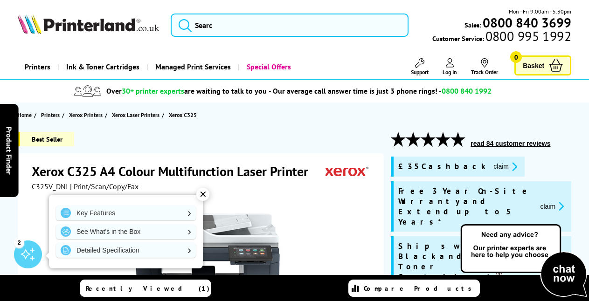 The width and height of the screenshot is (589, 301). I want to click on span: Best Seller, so click(46, 139).